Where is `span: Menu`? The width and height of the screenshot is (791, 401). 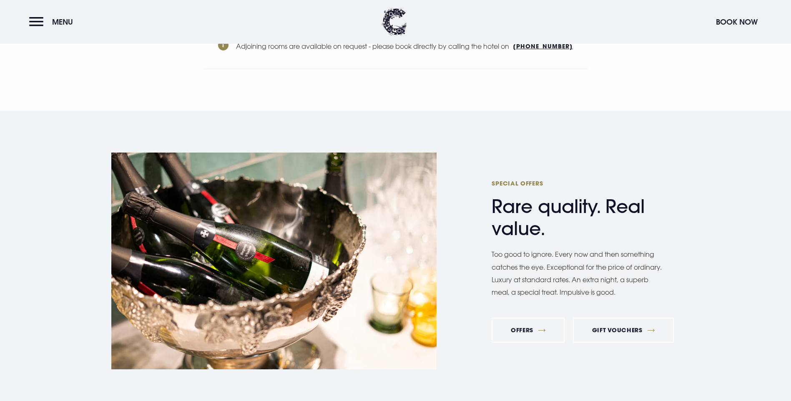
span: Menu is located at coordinates (63, 22).